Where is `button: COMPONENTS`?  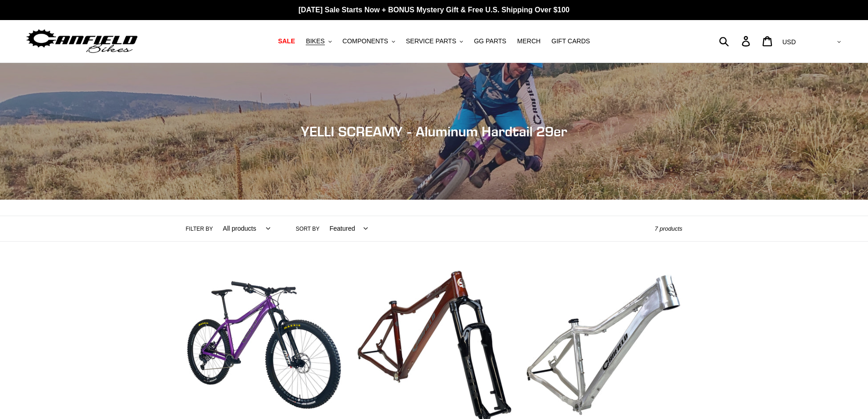
button: COMPONENTS is located at coordinates (369, 41).